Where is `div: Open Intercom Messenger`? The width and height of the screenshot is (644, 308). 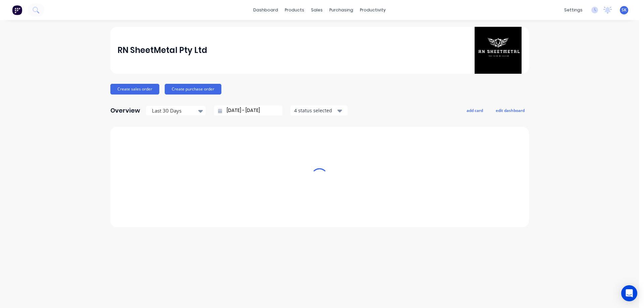 div: Open Intercom Messenger is located at coordinates (629, 293).